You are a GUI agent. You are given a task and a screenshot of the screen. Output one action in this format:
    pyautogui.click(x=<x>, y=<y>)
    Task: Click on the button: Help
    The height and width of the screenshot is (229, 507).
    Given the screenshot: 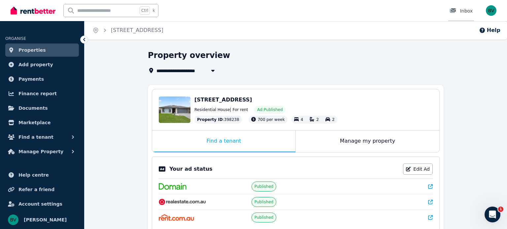 What is the action you would take?
    pyautogui.click(x=489, y=30)
    